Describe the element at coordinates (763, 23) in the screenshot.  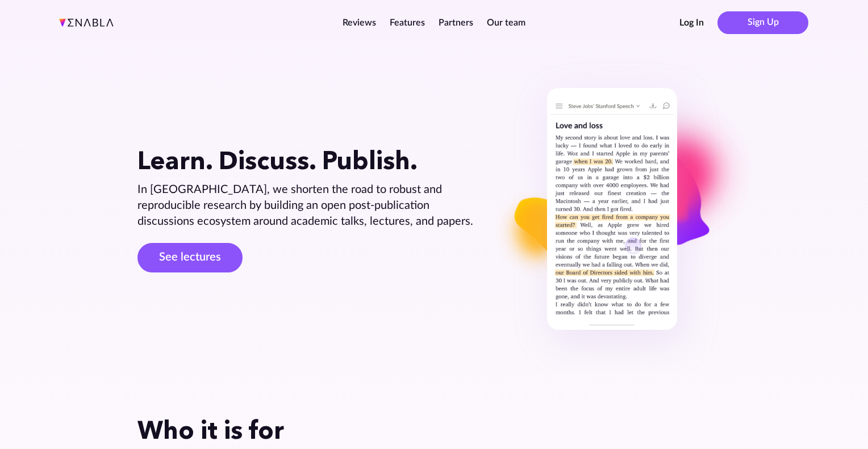
I see `button: Sign Up` at that location.